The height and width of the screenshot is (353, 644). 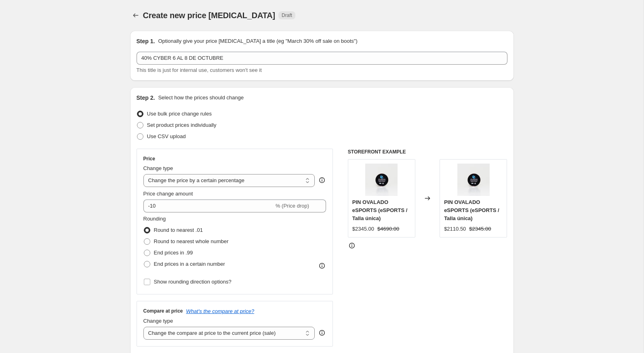 I want to click on span: Show rounding direction options?, so click(x=193, y=281).